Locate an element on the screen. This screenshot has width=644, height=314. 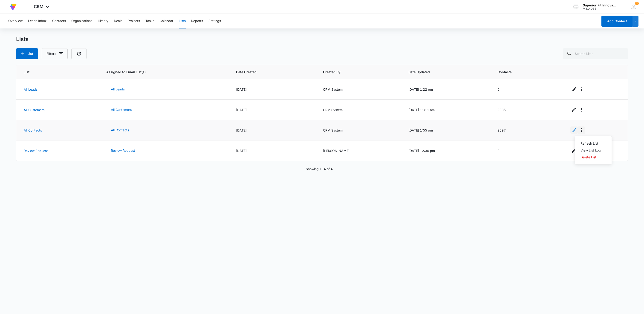
td: 9697 is located at coordinates (528, 130).